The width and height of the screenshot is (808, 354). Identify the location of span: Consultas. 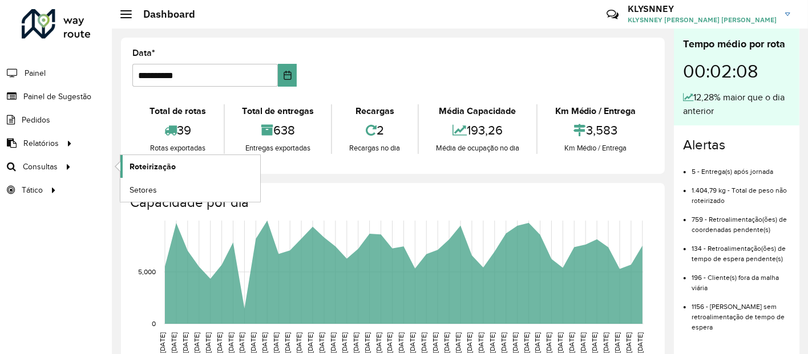
(40, 167).